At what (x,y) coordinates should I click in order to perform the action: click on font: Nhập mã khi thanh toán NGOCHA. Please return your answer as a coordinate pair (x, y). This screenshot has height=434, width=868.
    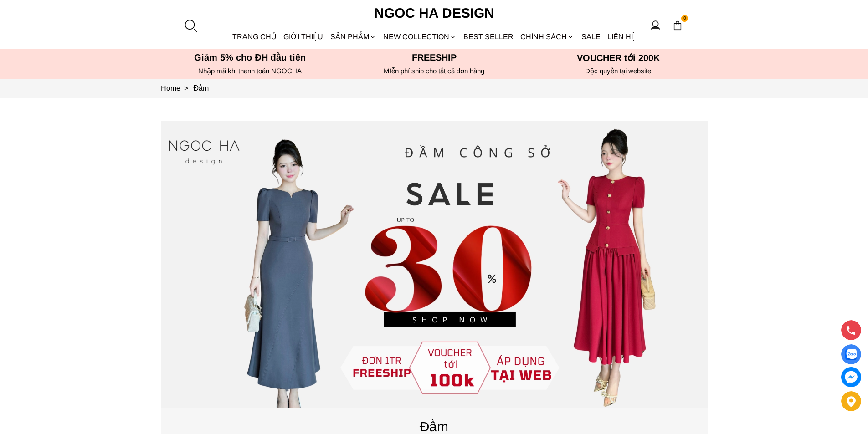
    Looking at the image, I should click on (250, 71).